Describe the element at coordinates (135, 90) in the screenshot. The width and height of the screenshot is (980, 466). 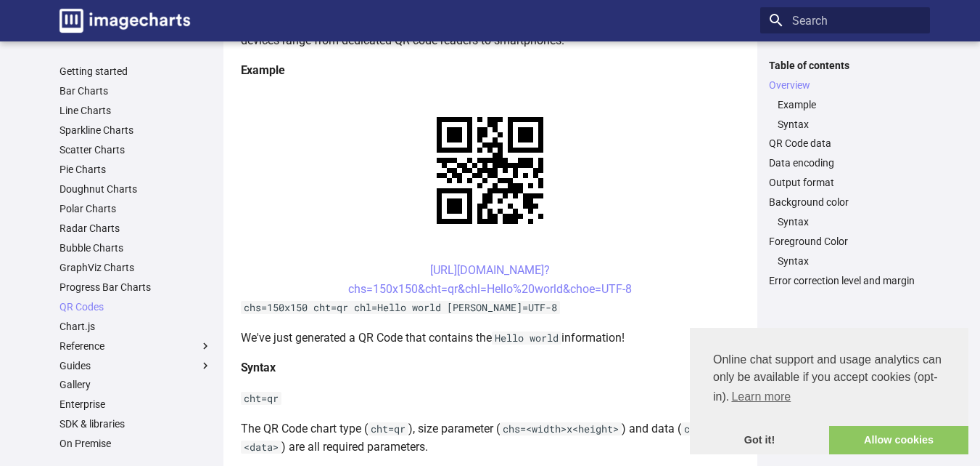
I see `a: Bar Charts` at that location.